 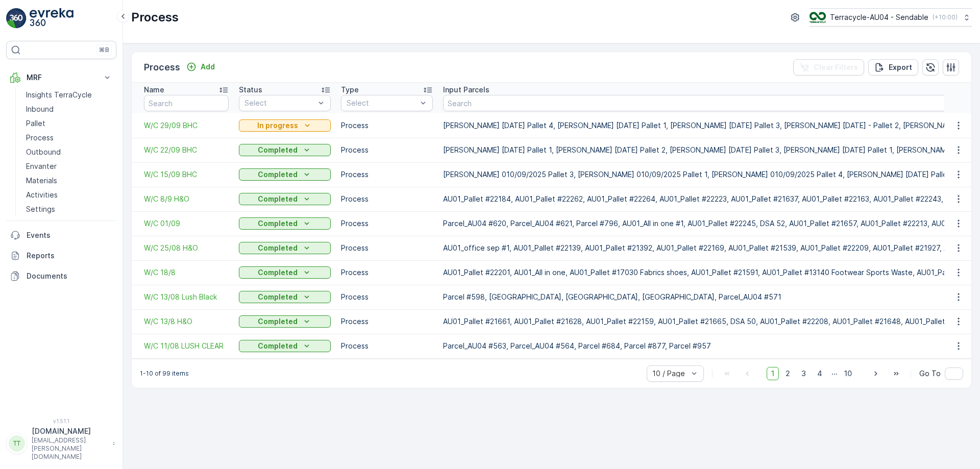 I want to click on button: MRF, so click(x=62, y=78).